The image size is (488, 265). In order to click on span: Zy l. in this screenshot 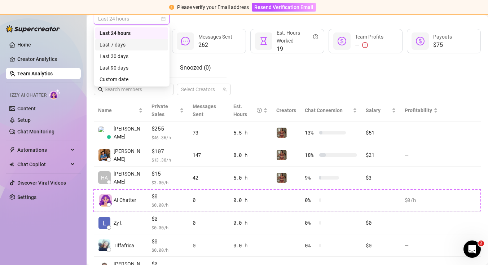, I will do `click(118, 223)`.